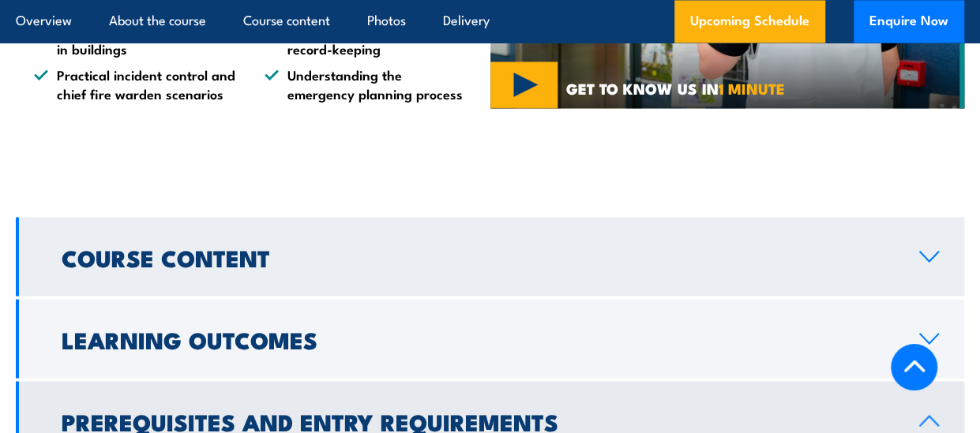 This screenshot has height=433, width=980. Describe the element at coordinates (365, 30) in the screenshot. I see `li: Developing awareness of fire safety maintenance and record-keeping` at that location.